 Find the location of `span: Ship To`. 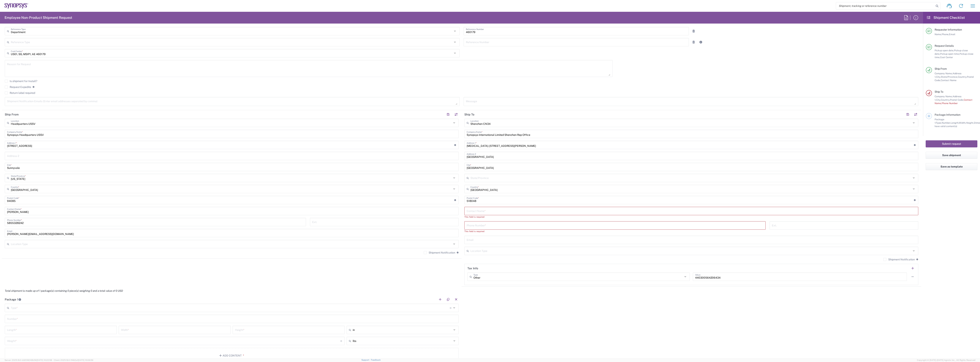

span: Ship To is located at coordinates (939, 91).